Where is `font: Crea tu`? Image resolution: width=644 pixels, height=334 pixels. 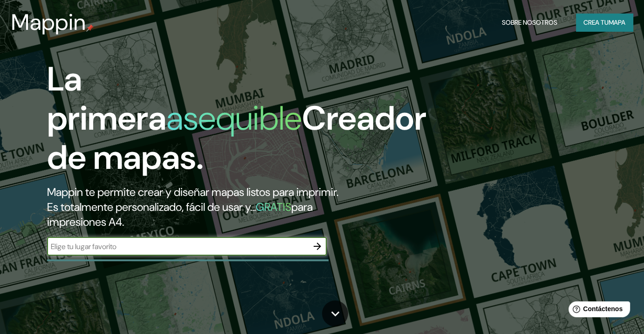 font: Crea tu is located at coordinates (596, 23).